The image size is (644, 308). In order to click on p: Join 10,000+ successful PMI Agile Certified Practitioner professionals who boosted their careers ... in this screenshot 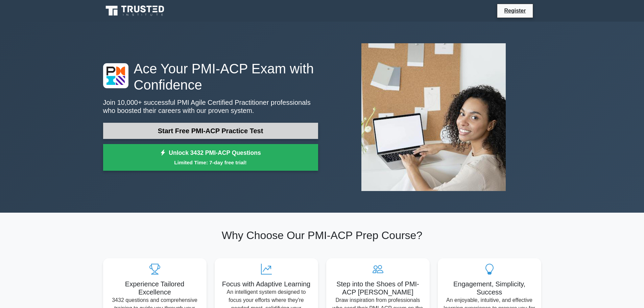, I will do `click(211, 107)`.